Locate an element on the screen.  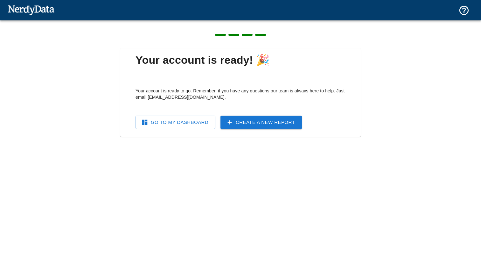
button: Support and Documentation is located at coordinates (464, 10).